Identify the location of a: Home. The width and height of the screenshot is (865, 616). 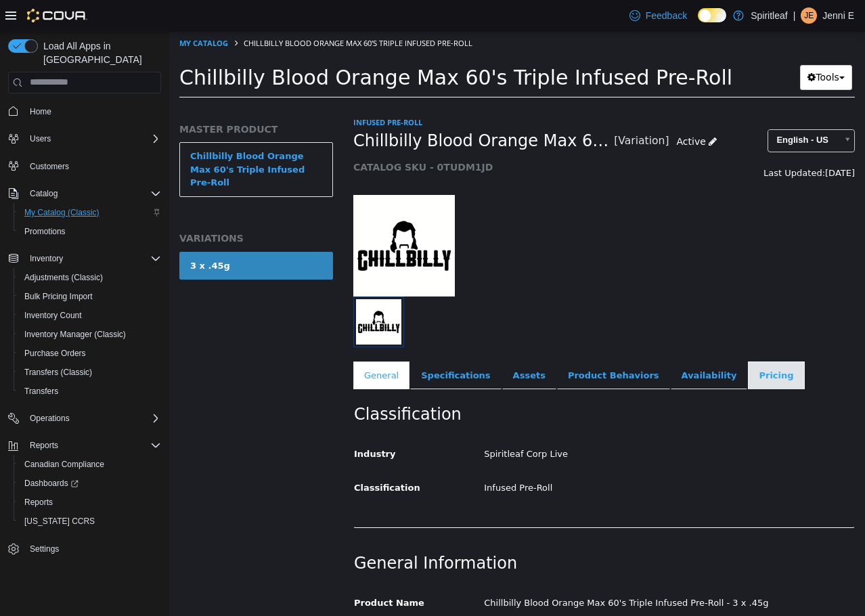
(41, 111).